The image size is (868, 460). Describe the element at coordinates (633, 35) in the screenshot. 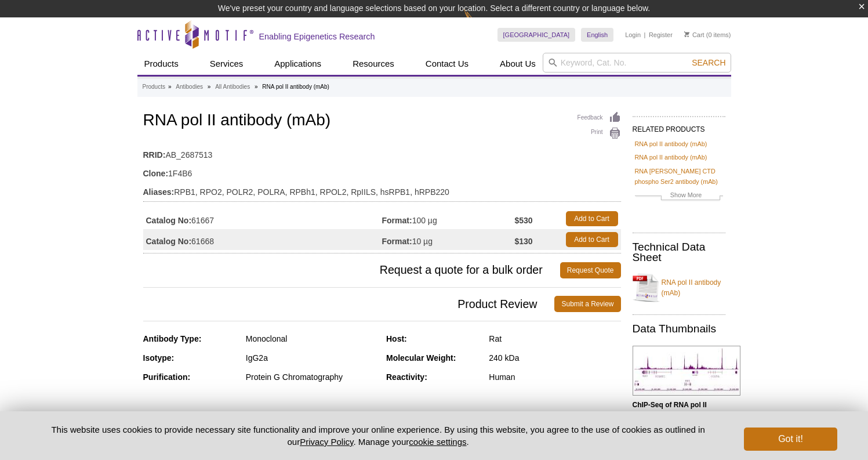

I see `a: Login` at that location.